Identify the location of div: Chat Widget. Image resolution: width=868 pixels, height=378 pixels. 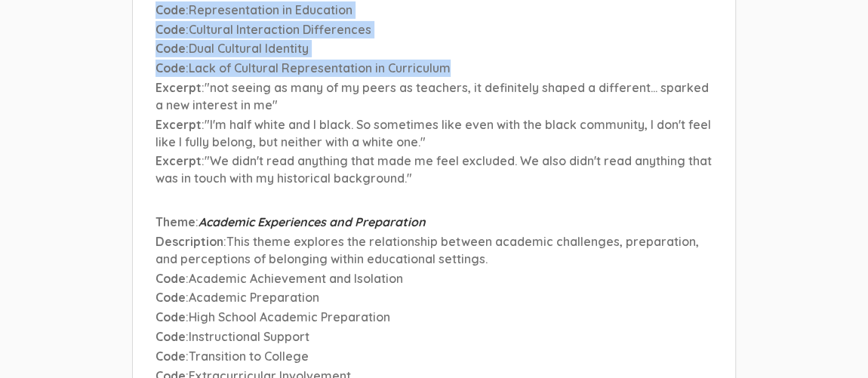
(830, 342).